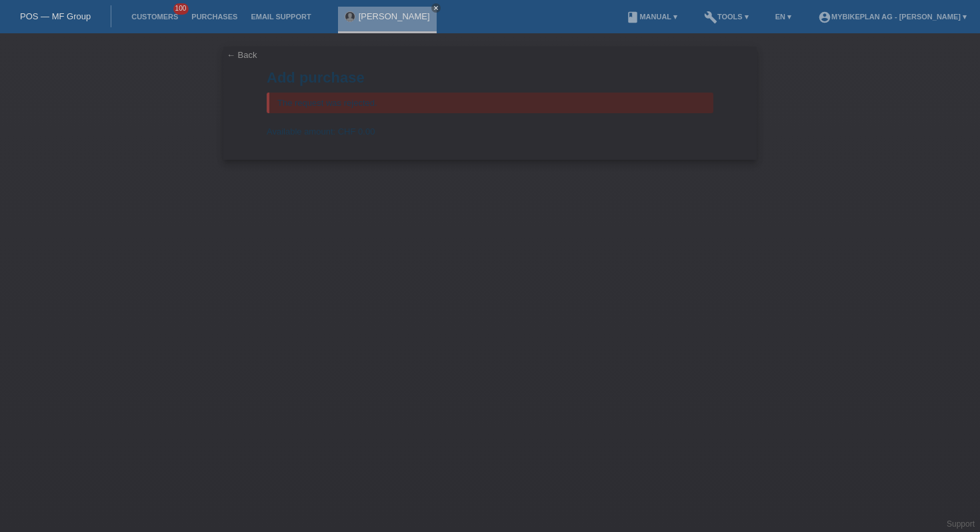  Describe the element at coordinates (633, 17) in the screenshot. I see `i: book` at that location.